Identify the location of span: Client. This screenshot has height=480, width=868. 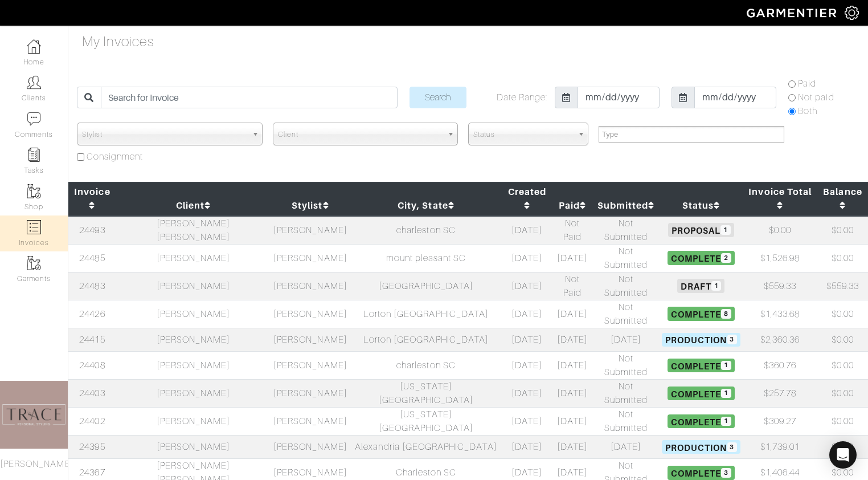
(361, 135).